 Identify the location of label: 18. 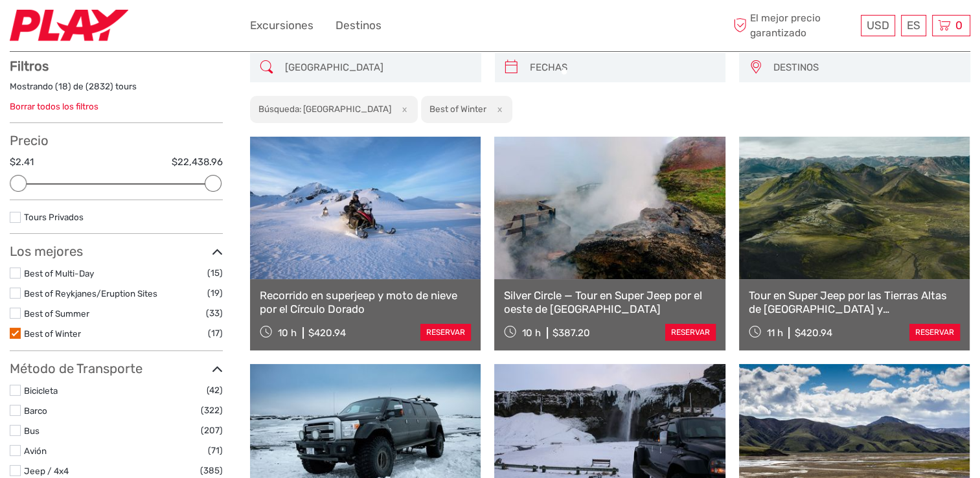
(63, 87).